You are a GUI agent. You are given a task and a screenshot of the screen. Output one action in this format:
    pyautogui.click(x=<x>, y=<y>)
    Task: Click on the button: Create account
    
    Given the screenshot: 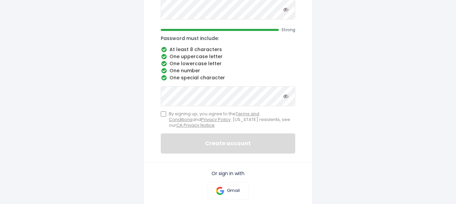 What is the action you would take?
    pyautogui.click(x=228, y=144)
    